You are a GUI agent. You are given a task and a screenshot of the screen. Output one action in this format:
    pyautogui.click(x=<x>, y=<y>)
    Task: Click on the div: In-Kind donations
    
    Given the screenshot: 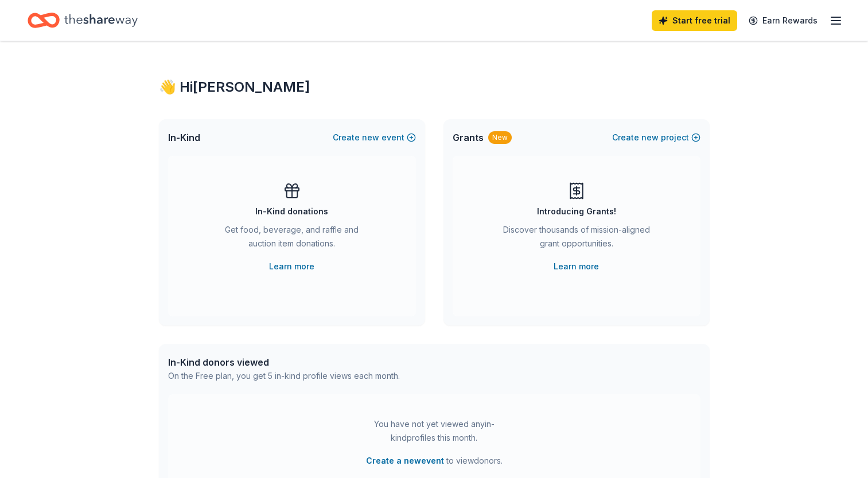 What is the action you would take?
    pyautogui.click(x=291, y=211)
    